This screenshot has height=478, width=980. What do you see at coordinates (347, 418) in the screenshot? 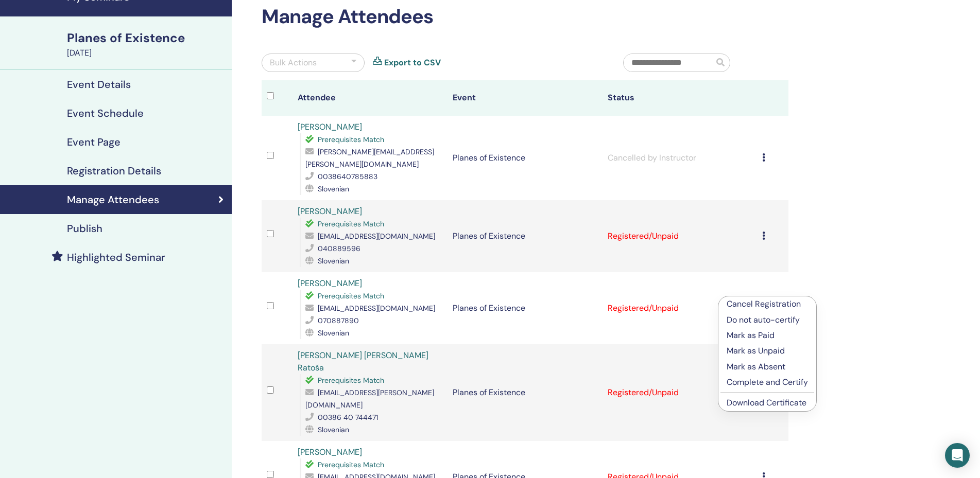
I see `span: 00386 40 744471` at bounding box center [347, 418].